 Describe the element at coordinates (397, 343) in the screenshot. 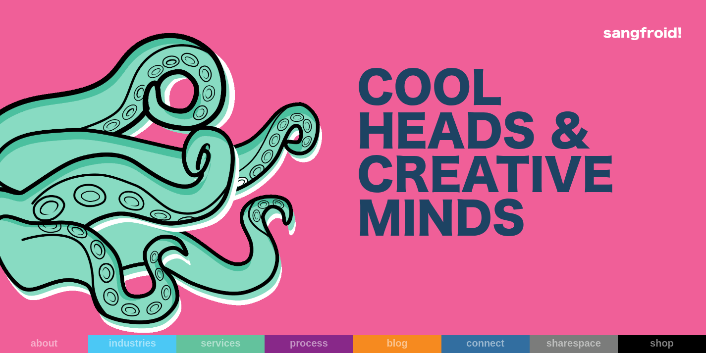

I see `div: blog` at that location.